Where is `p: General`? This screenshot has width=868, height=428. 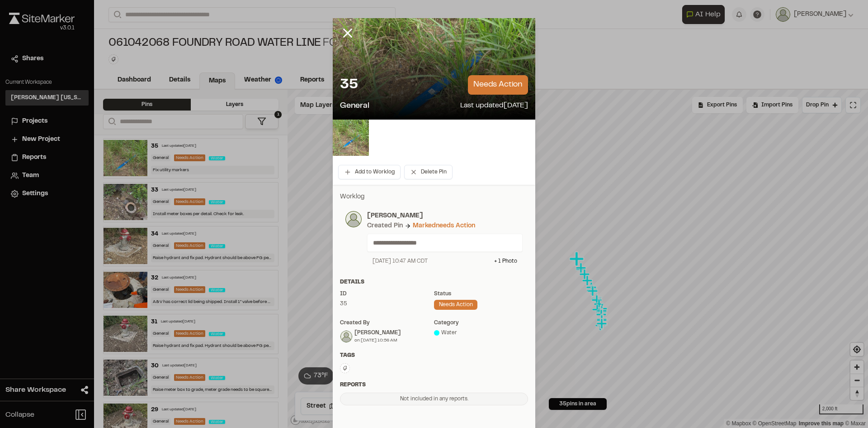 p: General is located at coordinates (355, 106).